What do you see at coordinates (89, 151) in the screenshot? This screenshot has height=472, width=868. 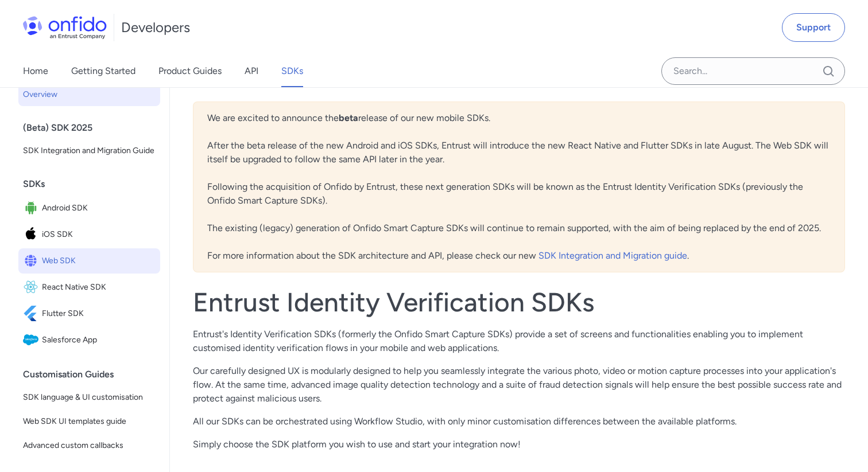 I see `span: SDK Integration and Migration Guide` at bounding box center [89, 151].